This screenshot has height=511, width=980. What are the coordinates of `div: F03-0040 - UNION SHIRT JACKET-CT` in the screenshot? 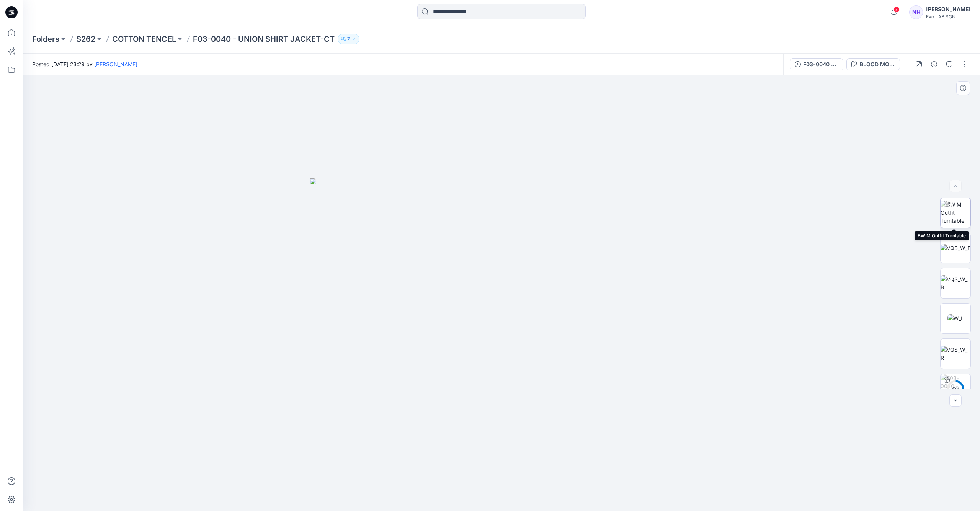 It's located at (821, 64).